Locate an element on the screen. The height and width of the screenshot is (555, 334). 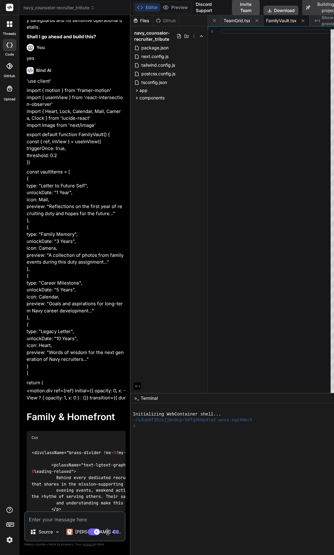
span: components is located at coordinates (152, 98).